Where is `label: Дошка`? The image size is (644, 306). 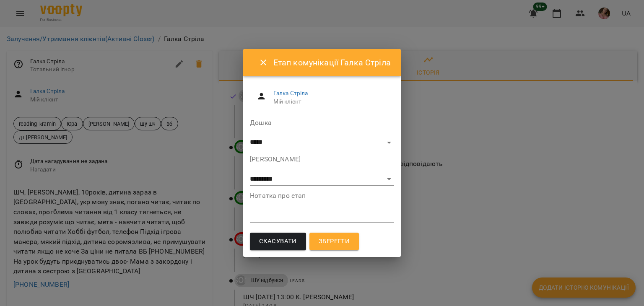 label: Дошка is located at coordinates (322, 122).